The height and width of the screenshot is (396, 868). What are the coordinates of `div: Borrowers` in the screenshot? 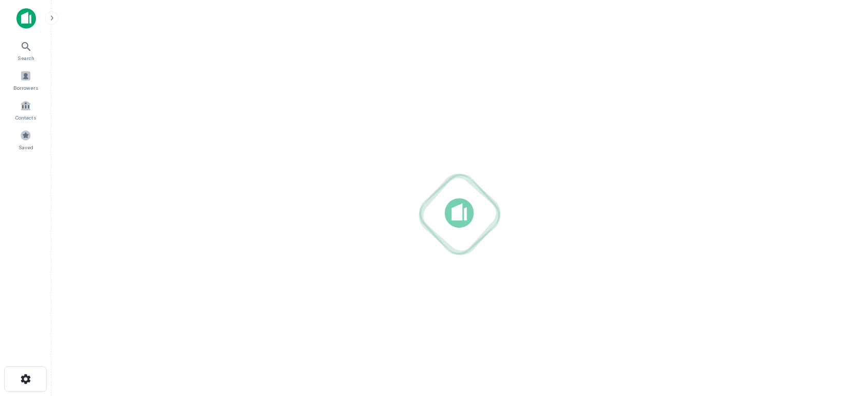 It's located at (26, 80).